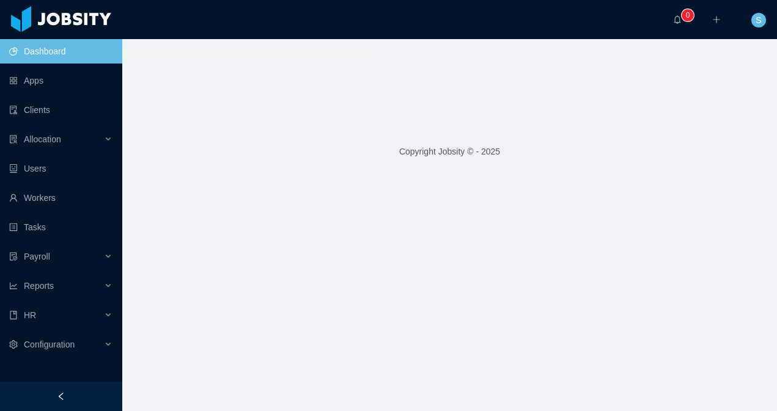 This screenshot has width=777, height=411. What do you see at coordinates (13, 315) in the screenshot?
I see `i: icon: book` at bounding box center [13, 315].